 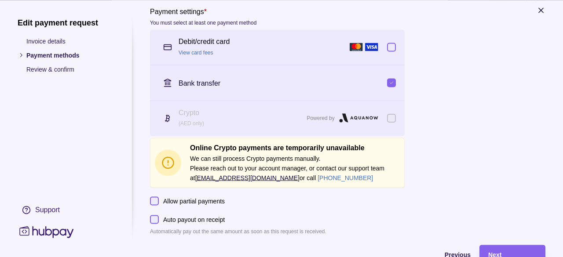 What do you see at coordinates (277, 231) in the screenshot?
I see `p: Automatically pay out the same amount as soon as this request is received.` at bounding box center [277, 231].